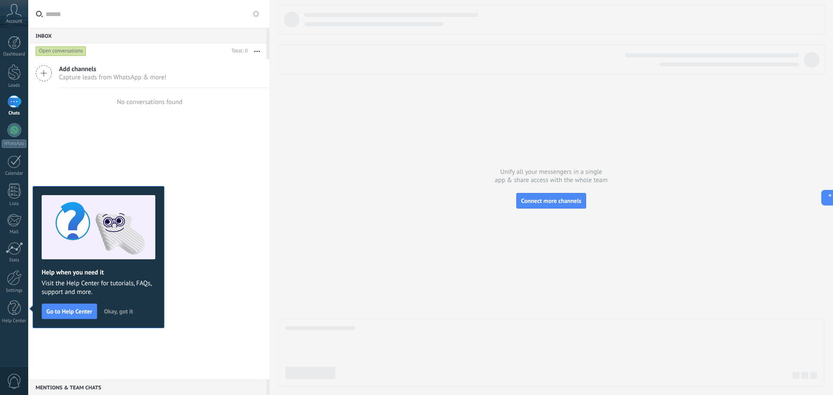 This screenshot has width=833, height=395. Describe the element at coordinates (551, 201) in the screenshot. I see `span: Connect more channels` at that location.